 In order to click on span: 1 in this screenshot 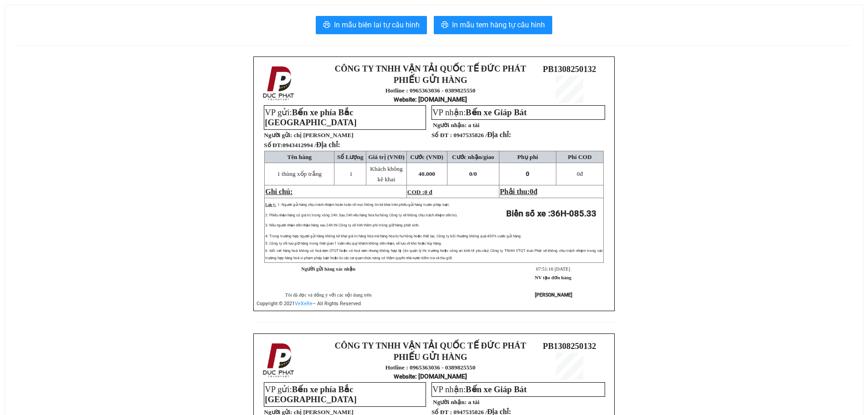, I will do `click(351, 173)`.